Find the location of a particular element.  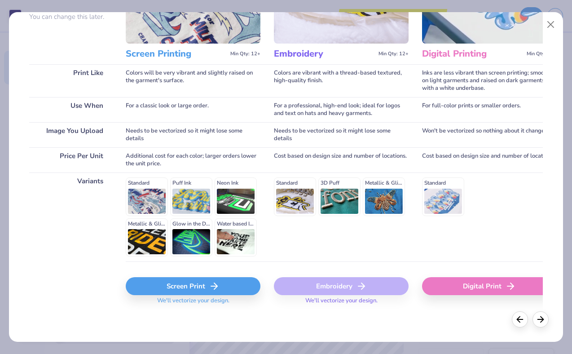

h3: Embroidery is located at coordinates (324, 54).